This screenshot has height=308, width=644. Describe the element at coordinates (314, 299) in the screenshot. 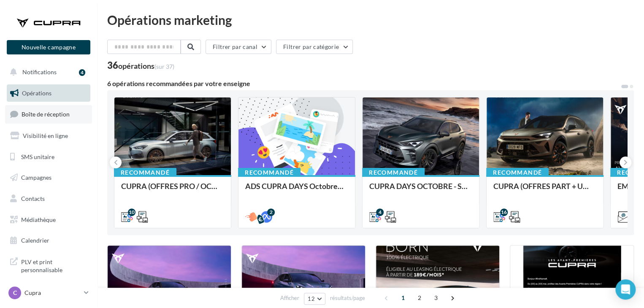

I see `button: 12` at that location.